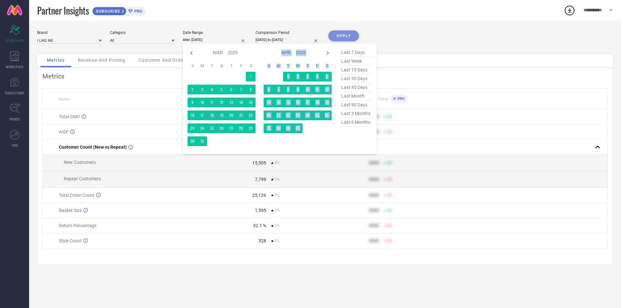  I want to click on td: Wed Mar 19 2025, so click(222, 115).